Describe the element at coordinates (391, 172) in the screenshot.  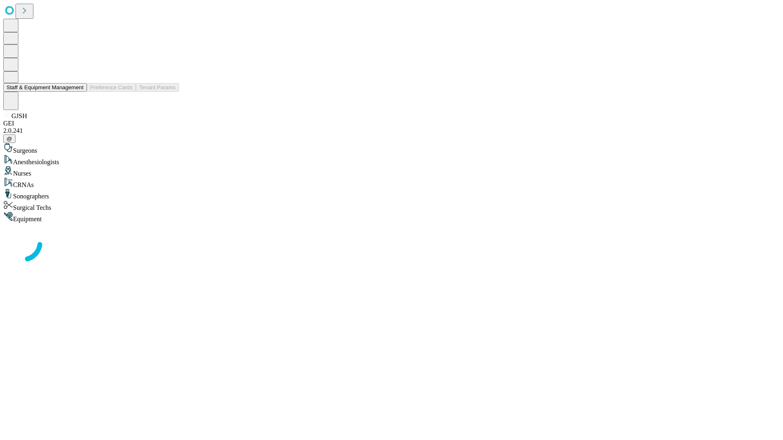
I see `div: Nurses` at that location.